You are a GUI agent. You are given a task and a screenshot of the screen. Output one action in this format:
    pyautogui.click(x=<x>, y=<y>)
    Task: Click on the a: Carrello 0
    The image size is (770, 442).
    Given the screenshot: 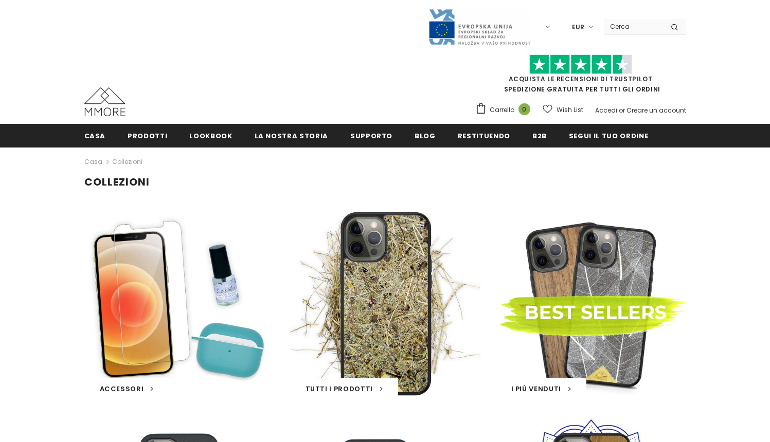 What is the action you would take?
    pyautogui.click(x=505, y=110)
    